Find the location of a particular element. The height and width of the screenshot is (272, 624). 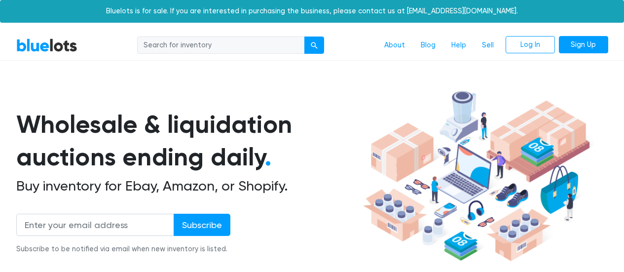

a: Log In is located at coordinates (530, 45).